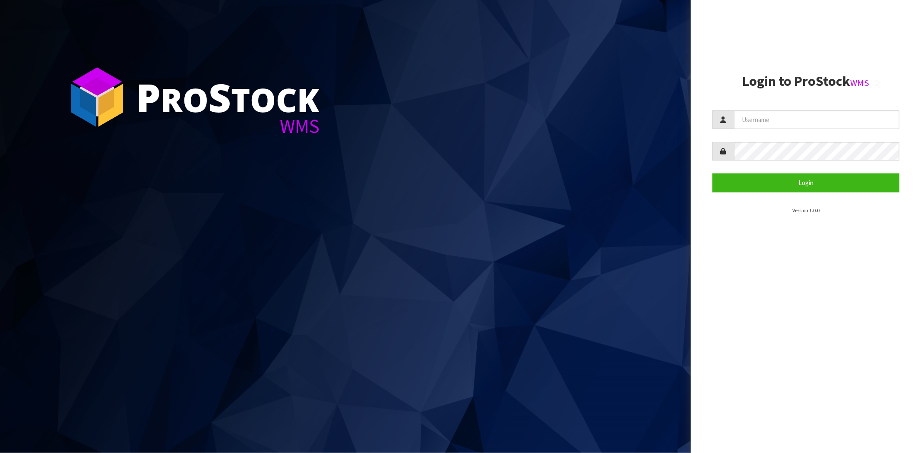  What do you see at coordinates (805, 210) in the screenshot?
I see `small: Version 1.0.0` at bounding box center [805, 210].